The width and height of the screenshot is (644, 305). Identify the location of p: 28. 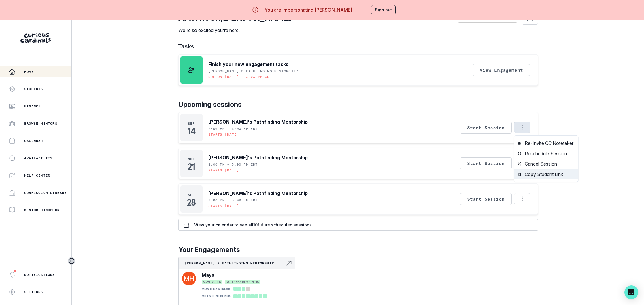
(191, 203).